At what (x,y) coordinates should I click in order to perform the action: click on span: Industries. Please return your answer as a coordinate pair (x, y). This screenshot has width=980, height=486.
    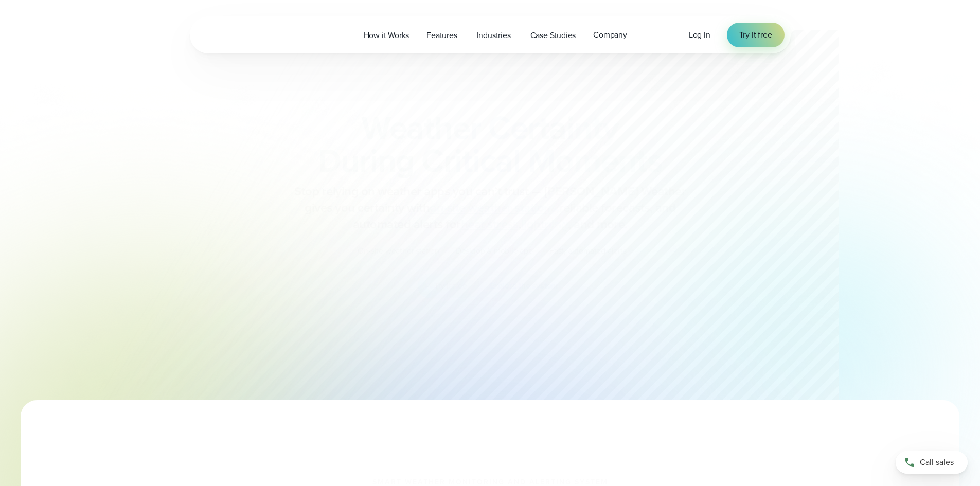
    Looking at the image, I should click on (494, 36).